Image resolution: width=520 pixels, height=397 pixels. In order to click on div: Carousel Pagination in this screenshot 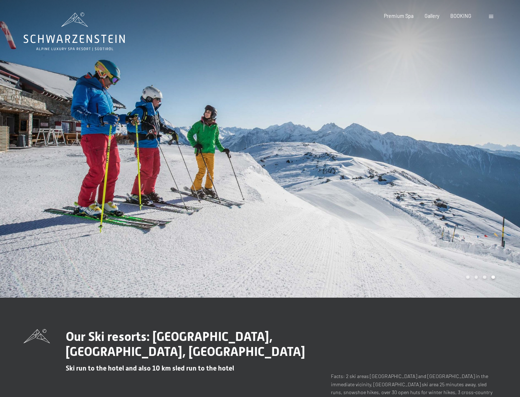, I will do `click(479, 277)`.